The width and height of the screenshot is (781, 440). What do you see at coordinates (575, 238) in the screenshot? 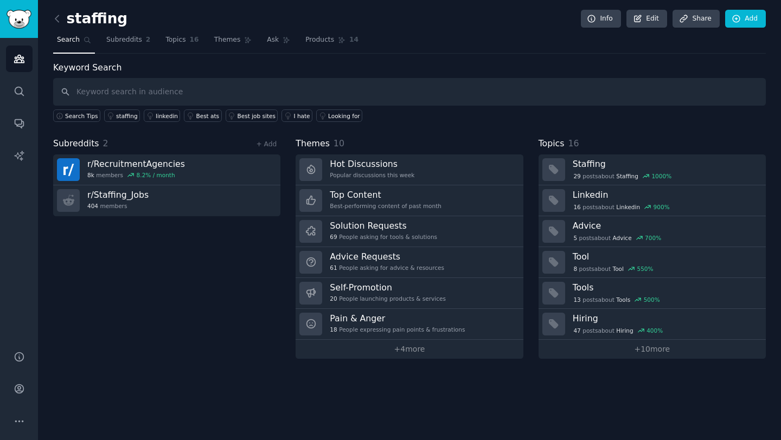
I see `span: 5` at bounding box center [575, 238].